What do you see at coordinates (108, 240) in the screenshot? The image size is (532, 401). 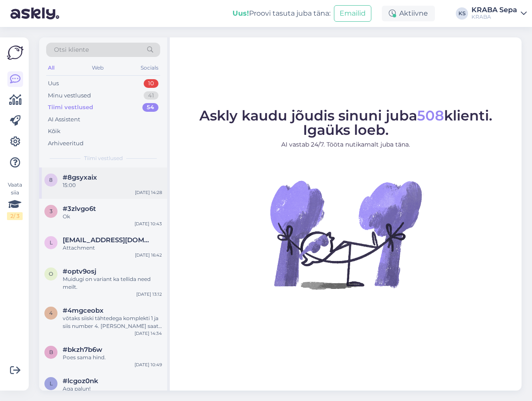 I see `span: liinake125@gmail.com` at bounding box center [108, 240].